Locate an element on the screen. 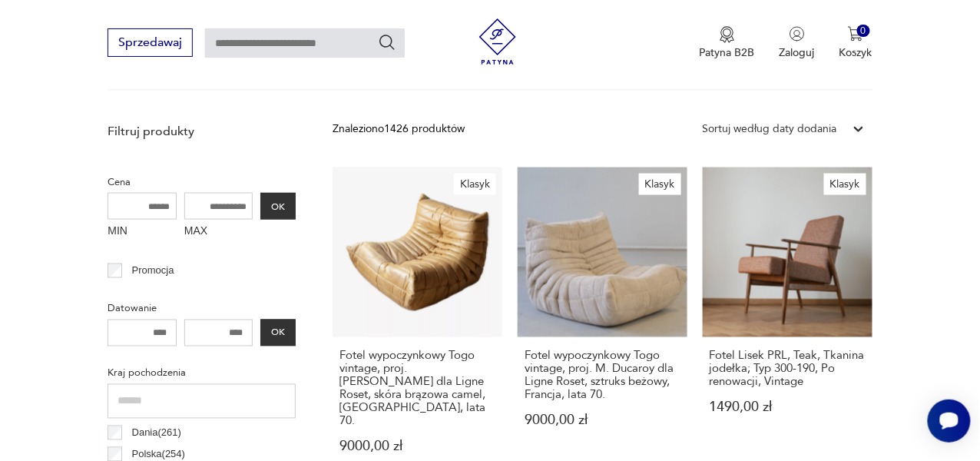 The width and height of the screenshot is (980, 461). button: Sprzedawaj is located at coordinates (150, 43).